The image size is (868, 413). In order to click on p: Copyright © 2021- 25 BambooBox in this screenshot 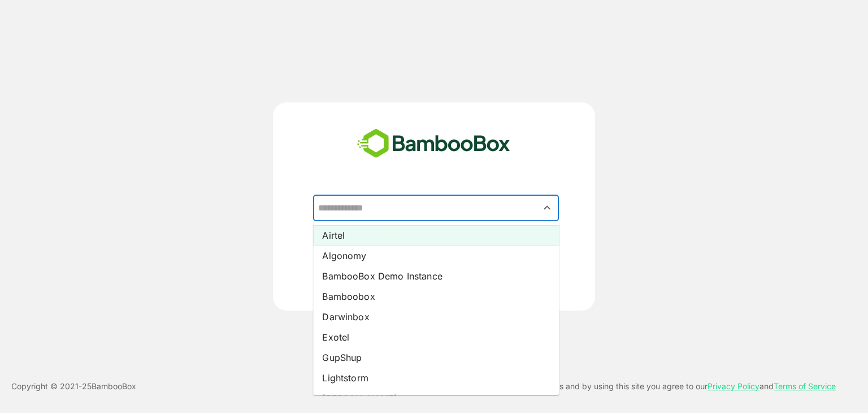, I will do `click(73, 386)`.